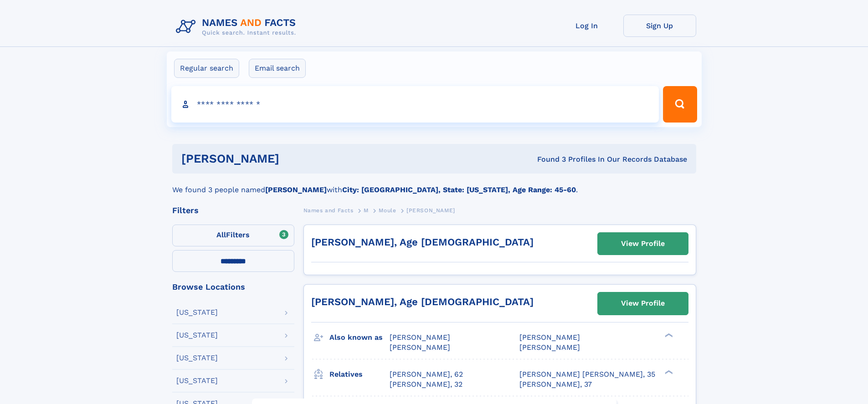  Describe the element at coordinates (387, 210) in the screenshot. I see `a: Moule` at that location.